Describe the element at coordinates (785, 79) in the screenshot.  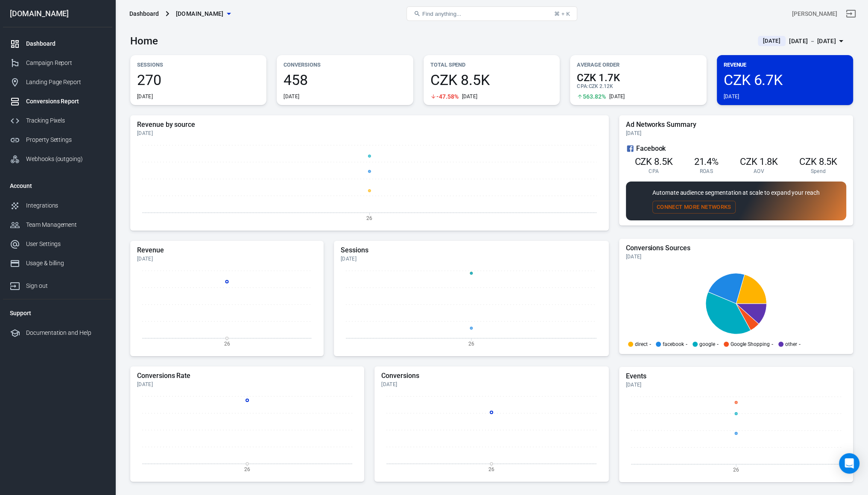
I see `span: CZK 6.7K` at that location.